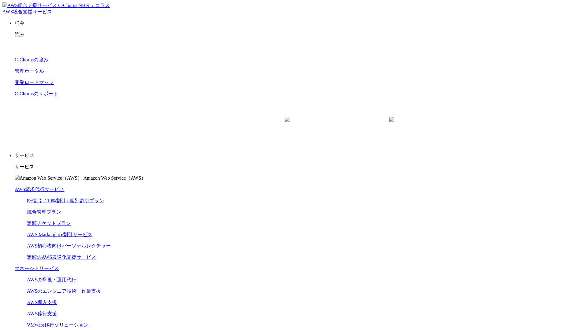 The height and width of the screenshot is (330, 583). Describe the element at coordinates (40, 6) in the screenshot. I see `img: AWS総合支援サービス C-Chorus` at that location.